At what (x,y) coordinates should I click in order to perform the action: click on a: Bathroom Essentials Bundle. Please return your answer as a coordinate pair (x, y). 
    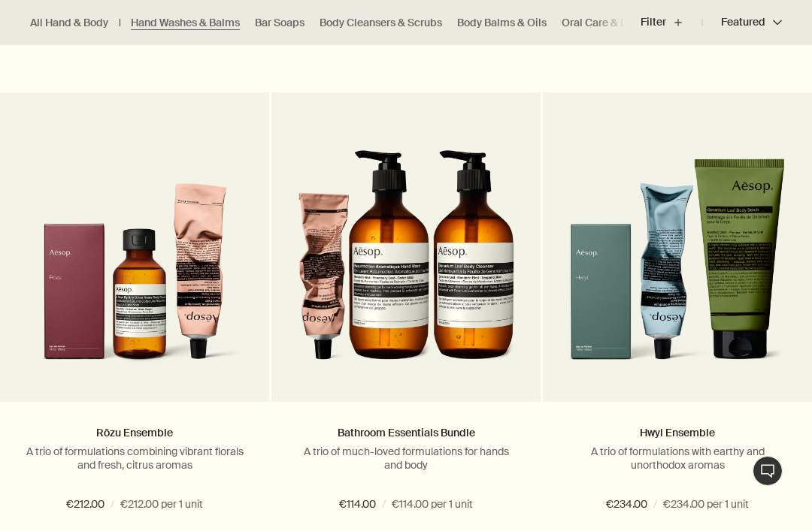
    Looking at the image, I should click on (406, 433).